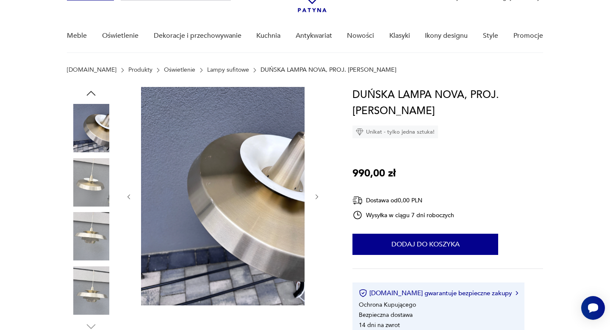 The width and height of the screenshot is (610, 330). What do you see at coordinates (358, 200) in the screenshot?
I see `img: Ikona dostawy` at bounding box center [358, 200].